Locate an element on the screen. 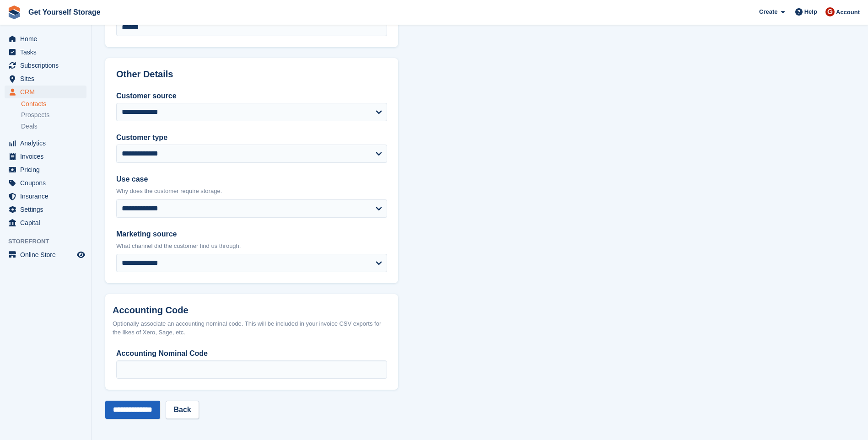 Image resolution: width=868 pixels, height=440 pixels. div: Optionally associate an accounting nominal code. This will be included in your invoice CSV export... is located at coordinates (252, 328).